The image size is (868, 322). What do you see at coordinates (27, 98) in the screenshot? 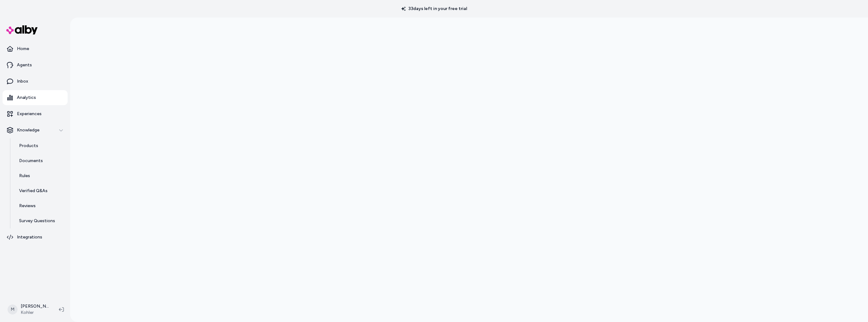
I see `p: Analytics` at bounding box center [27, 98].